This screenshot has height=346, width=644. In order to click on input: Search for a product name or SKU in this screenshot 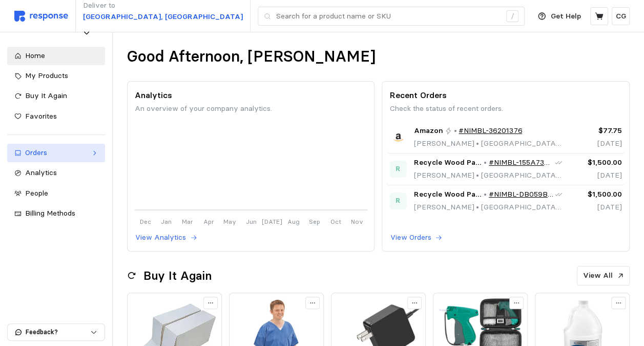, I will do `click(388, 16)`.